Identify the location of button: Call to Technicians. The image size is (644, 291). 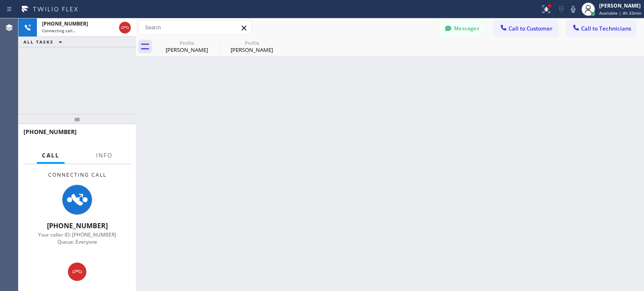
(601, 29).